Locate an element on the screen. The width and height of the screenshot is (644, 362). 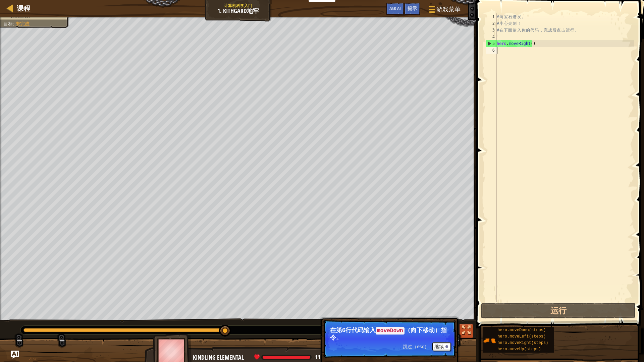
span: Ask AI is located at coordinates (395, 8).